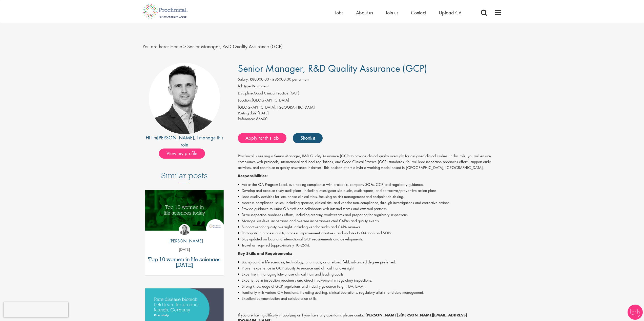 The width and height of the screenshot is (644, 321). I want to click on a: breadcrumb link, so click(176, 47).